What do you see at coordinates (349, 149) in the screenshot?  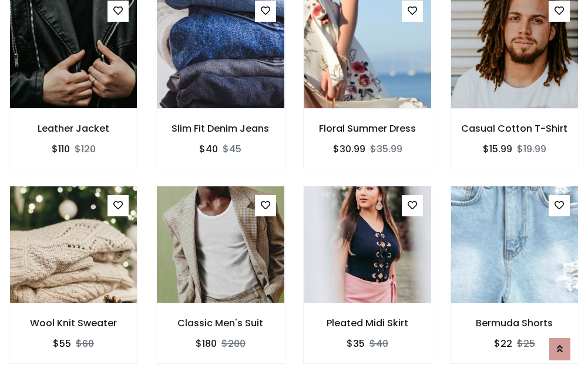 I see `h6: $30.99` at bounding box center [349, 149].